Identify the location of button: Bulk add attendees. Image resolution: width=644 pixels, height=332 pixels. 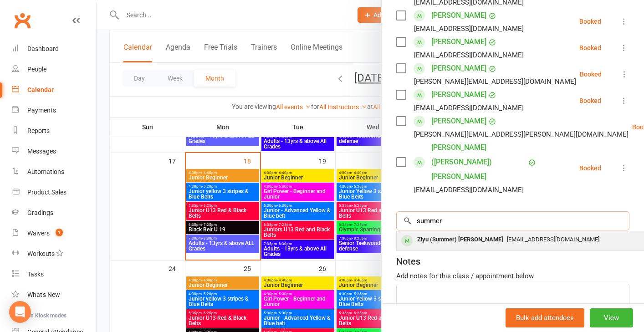
(544, 318).